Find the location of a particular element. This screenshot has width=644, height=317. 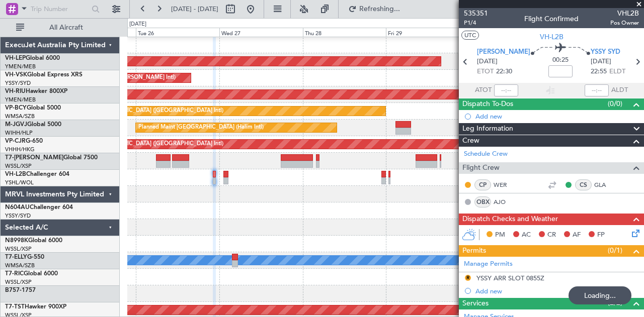

div: Tue 26 is located at coordinates (178, 33).